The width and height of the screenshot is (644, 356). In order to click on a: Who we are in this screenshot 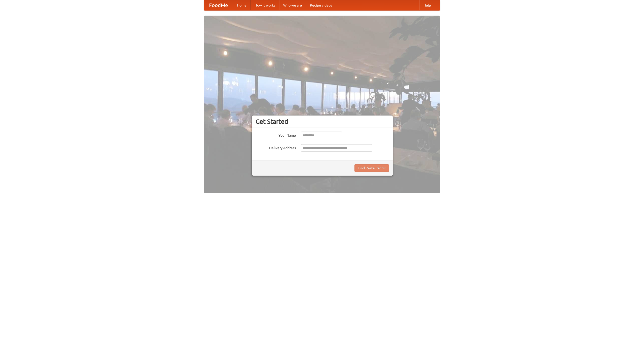, I will do `click(293, 5)`.